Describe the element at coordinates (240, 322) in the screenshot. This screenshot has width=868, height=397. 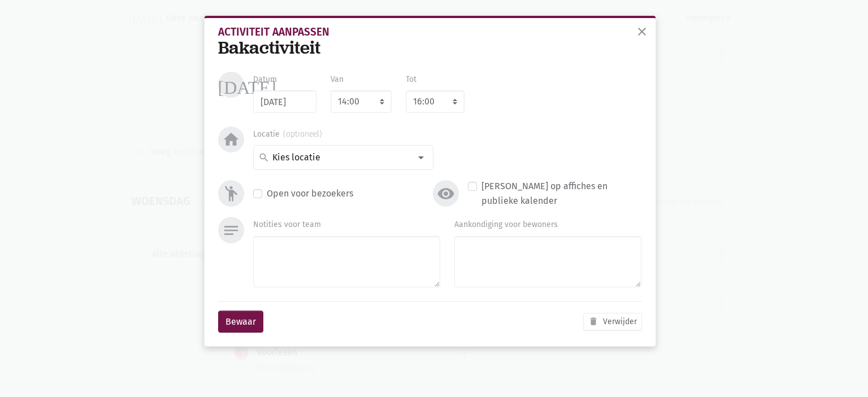
I see `button: Bewaar` at that location.